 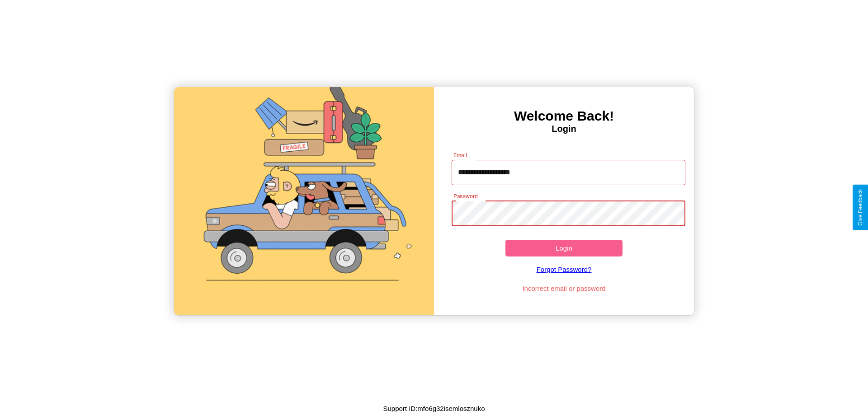 What do you see at coordinates (564, 129) in the screenshot?
I see `h4: Login` at bounding box center [564, 129].